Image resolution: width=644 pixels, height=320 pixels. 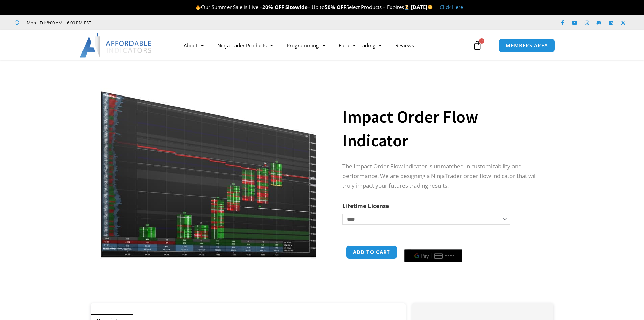 I want to click on h1: Impact Order Flow Indicator, so click(x=441, y=129).